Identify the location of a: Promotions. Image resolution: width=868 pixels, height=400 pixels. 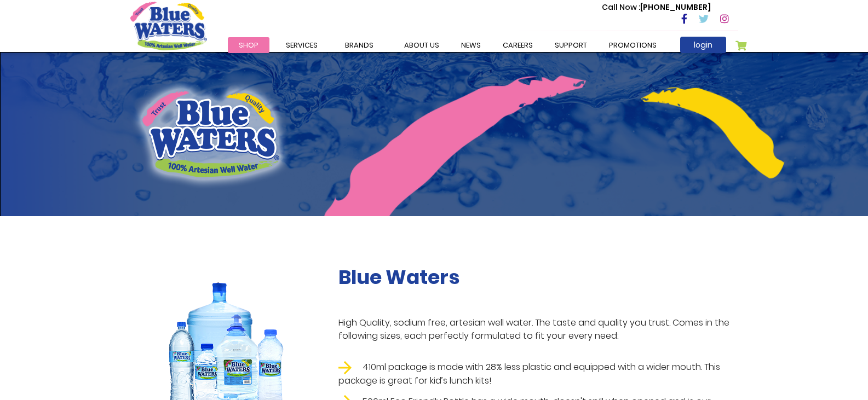
(632, 45).